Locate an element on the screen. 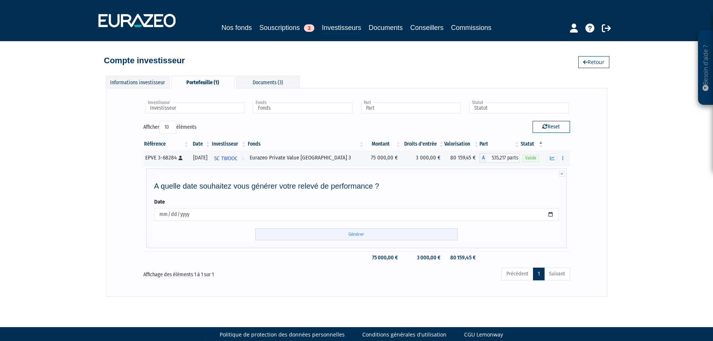  th: Investisseur: activer pour trier la colonne par ordre croissant is located at coordinates (229, 144).